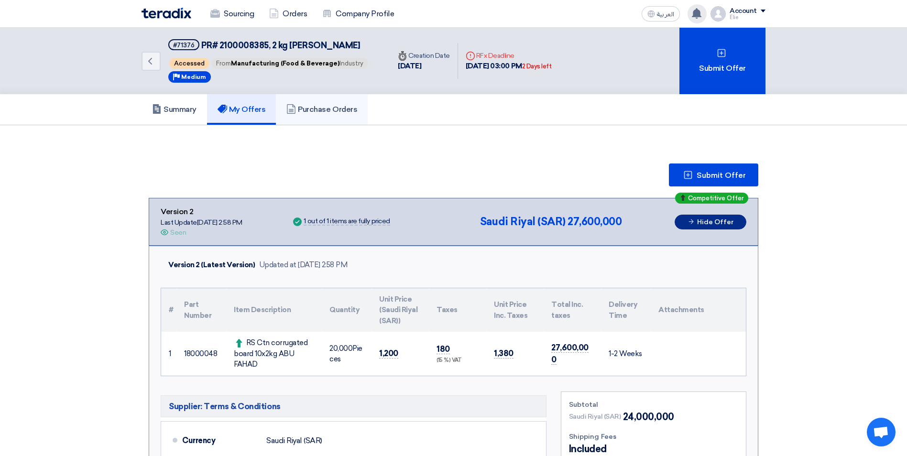  What do you see at coordinates (274, 310) in the screenshot?
I see `th: Item Description` at bounding box center [274, 310].